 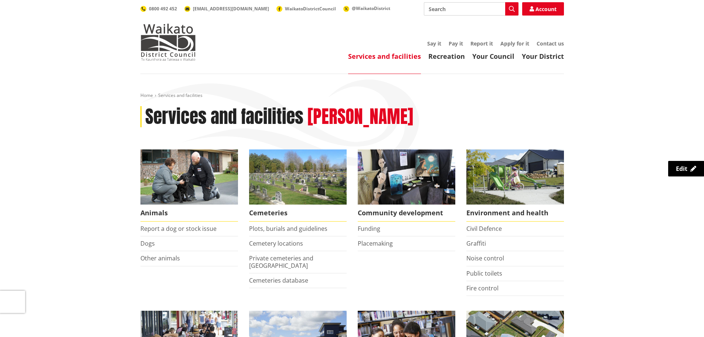 What do you see at coordinates (159, 9) in the screenshot?
I see `a: 0800 492 452` at bounding box center [159, 9].